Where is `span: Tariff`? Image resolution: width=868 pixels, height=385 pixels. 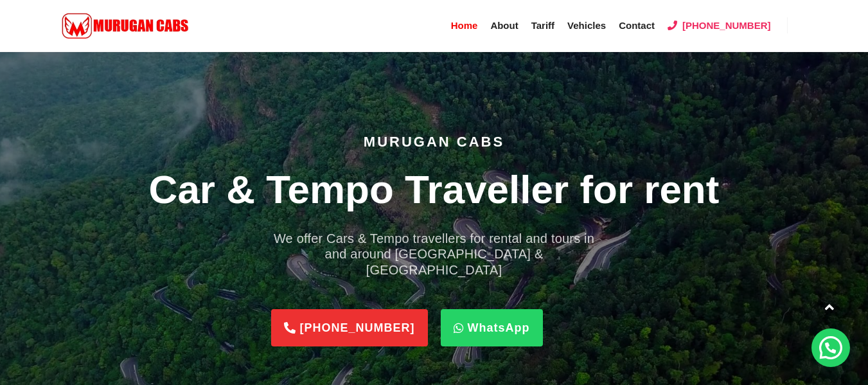 span: Tariff is located at coordinates (543, 25).